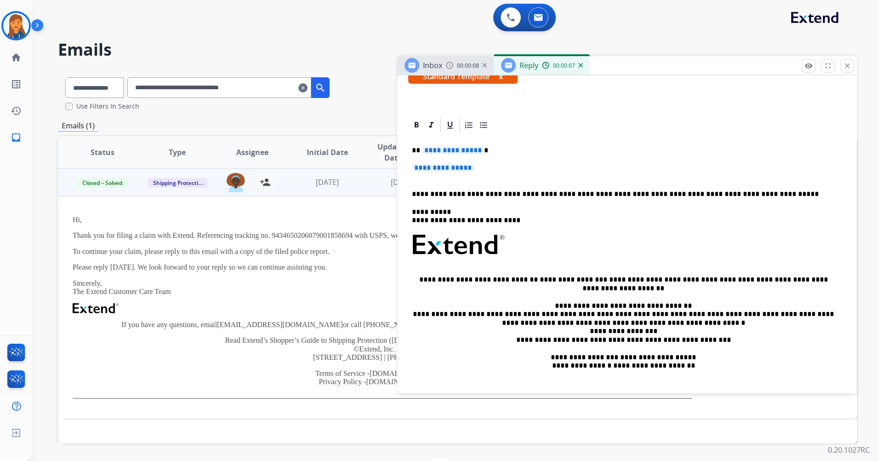 This screenshot has height=461, width=879. What do you see at coordinates (382, 287) in the screenshot?
I see `p: Sincerely, The Extend Customer Care Team` at bounding box center [382, 287].